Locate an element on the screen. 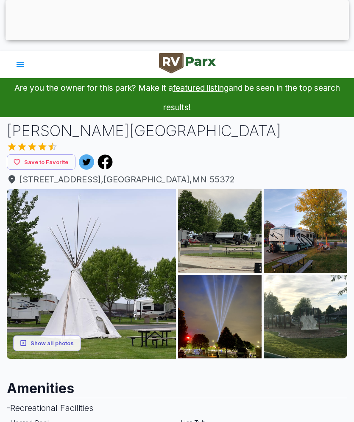 This screenshot has height=422, width=354. img: RVParx Logo is located at coordinates (188, 63).